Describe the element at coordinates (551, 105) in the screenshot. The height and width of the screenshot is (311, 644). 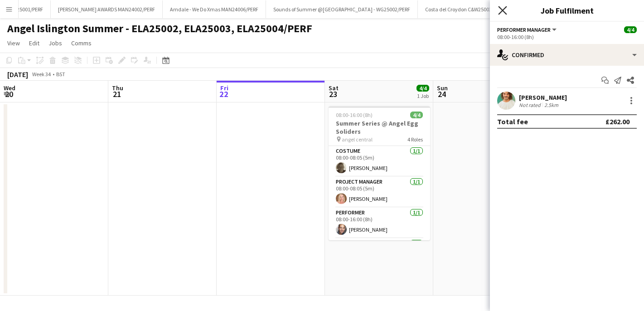
I see `div: 2.5km` at that location.